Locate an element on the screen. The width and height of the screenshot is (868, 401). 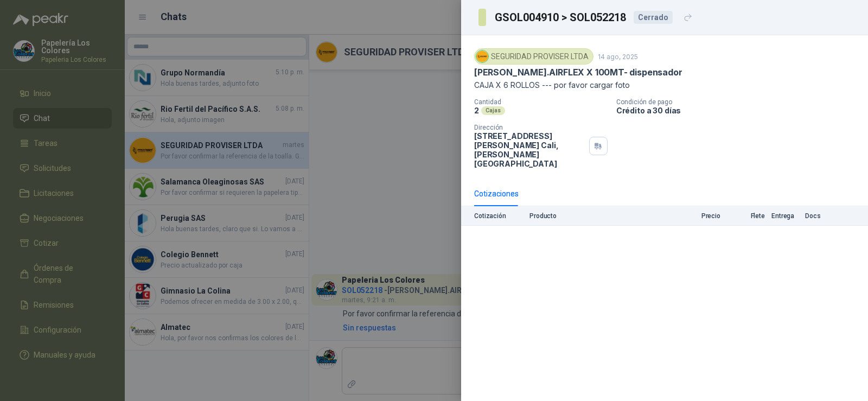
h3: GSOL004910 > SOL052218 is located at coordinates (561, 17).